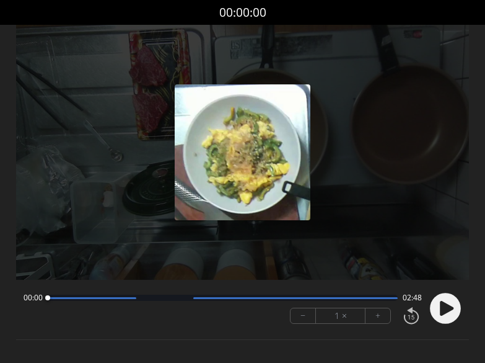 The image size is (485, 363). What do you see at coordinates (33, 298) in the screenshot?
I see `span: 00:00` at bounding box center [33, 298].